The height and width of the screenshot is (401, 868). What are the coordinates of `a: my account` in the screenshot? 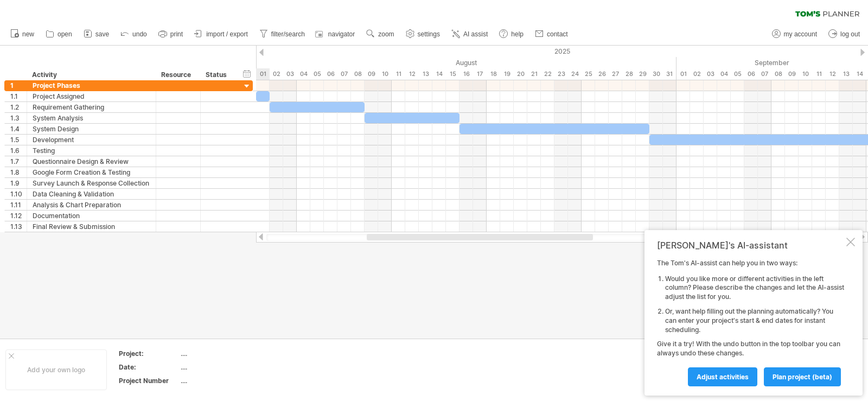 It's located at (794, 34).